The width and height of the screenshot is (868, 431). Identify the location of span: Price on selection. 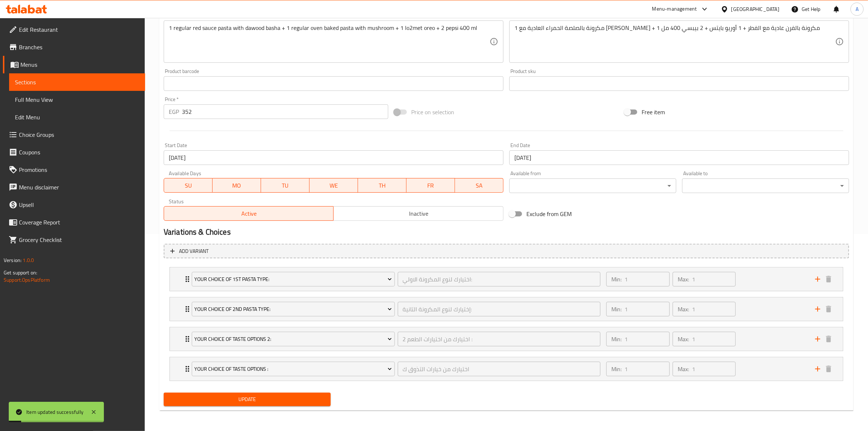
(432, 112).